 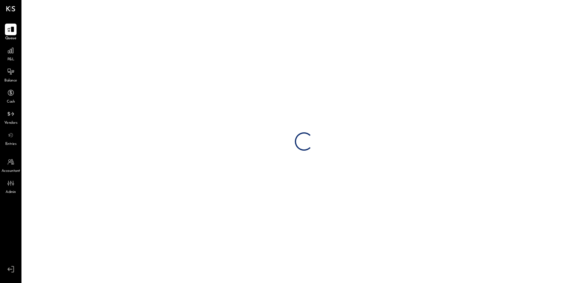 I want to click on span: Queue, so click(x=11, y=39).